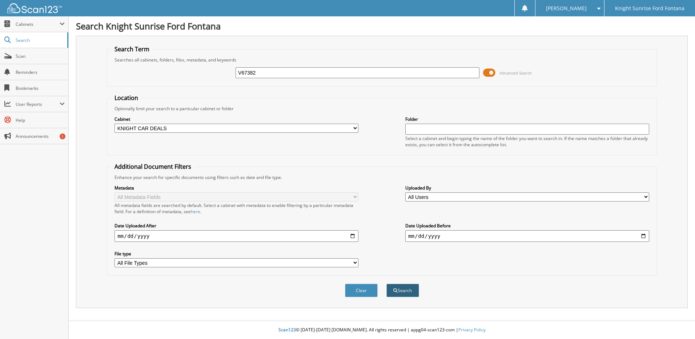  I want to click on div: 1, so click(63, 136).